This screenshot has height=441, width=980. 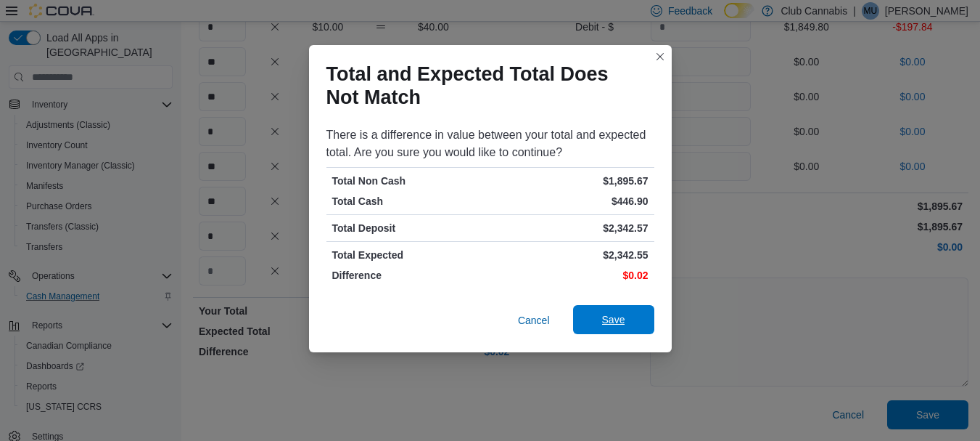 I want to click on p: Total Deposit, so click(x=410, y=228).